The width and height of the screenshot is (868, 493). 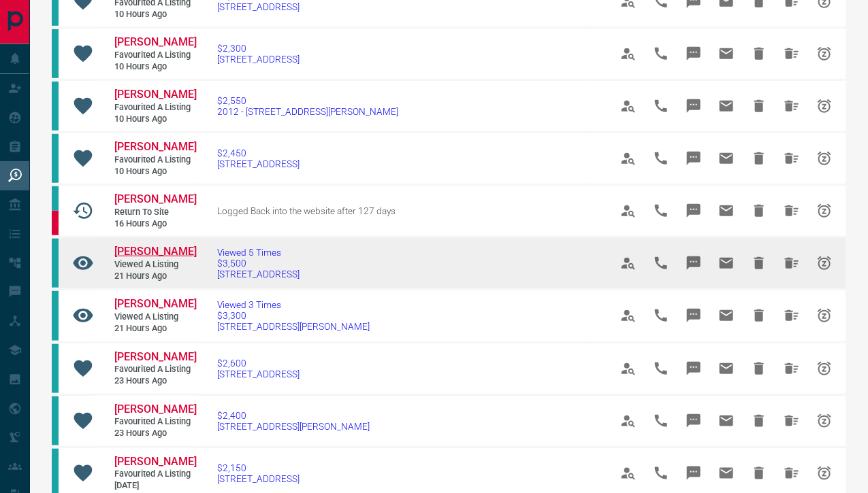 I want to click on span: $3,500, so click(x=258, y=264).